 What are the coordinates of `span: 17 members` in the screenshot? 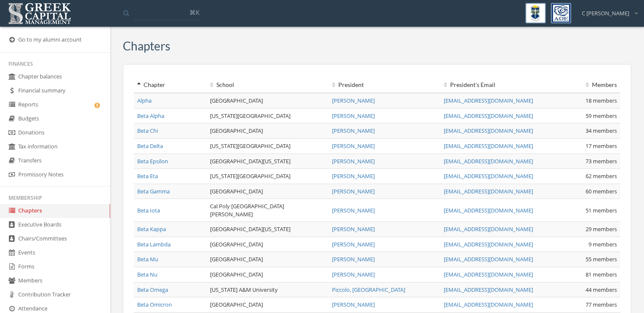 It's located at (602, 146).